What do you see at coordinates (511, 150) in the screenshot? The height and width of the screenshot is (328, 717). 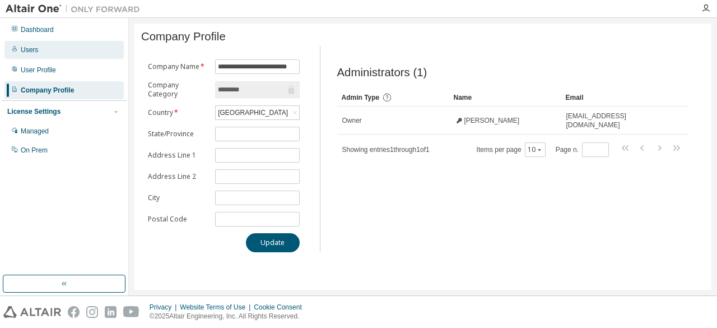 I see `span: Items per page` at bounding box center [511, 150].